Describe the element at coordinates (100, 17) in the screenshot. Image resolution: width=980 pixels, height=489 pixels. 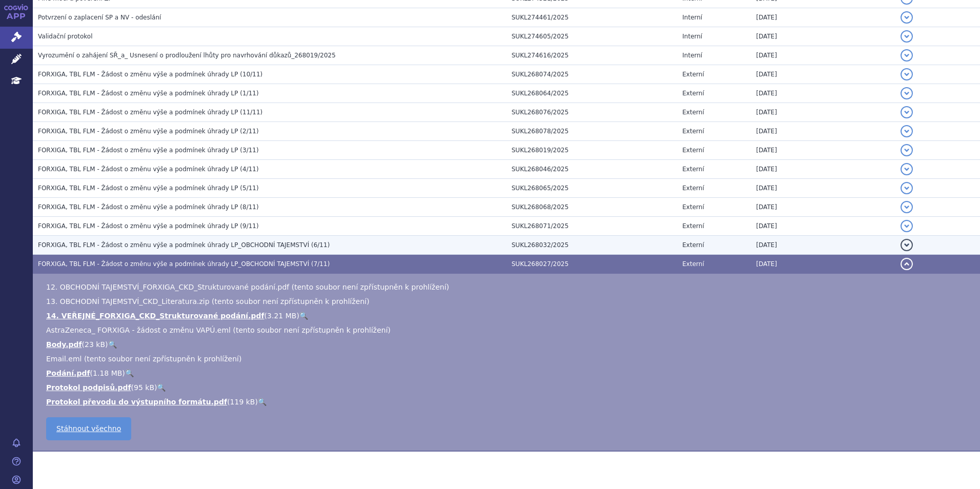
I see `span: Potvrzení o zaplacení SP a NV - odeslání` at that location.